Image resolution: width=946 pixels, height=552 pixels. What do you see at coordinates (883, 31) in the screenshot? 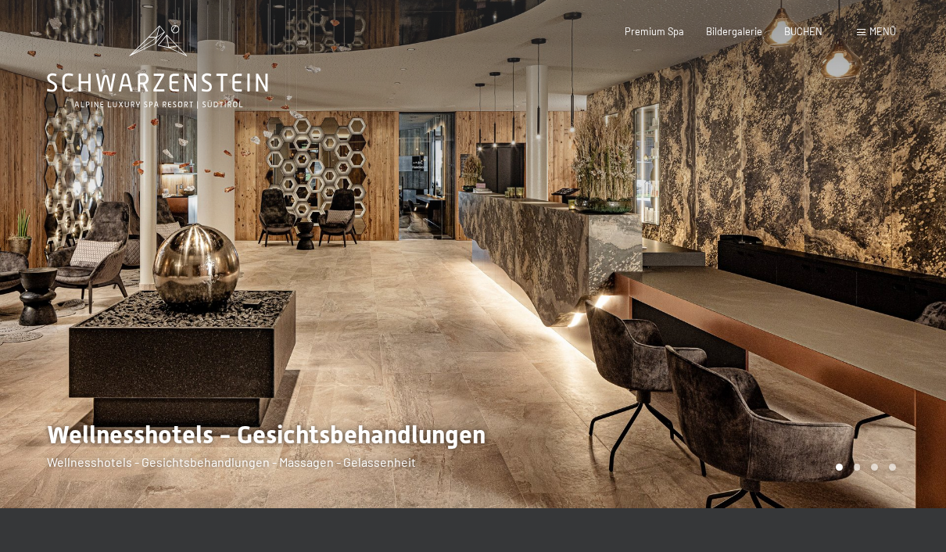
I see `span: Menü` at bounding box center [883, 31].